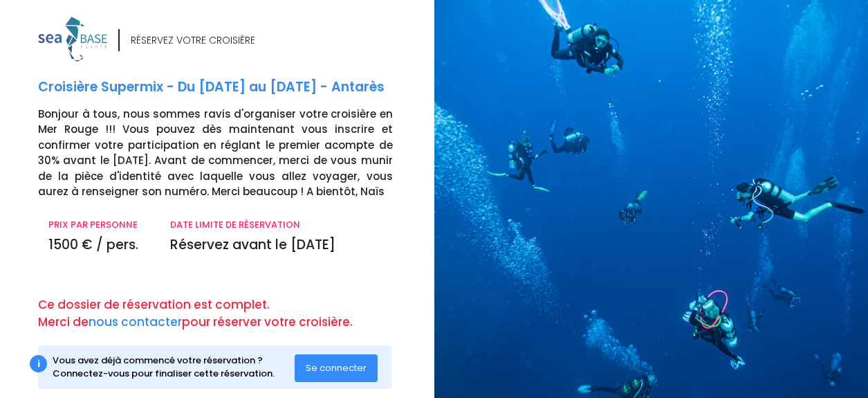 Image resolution: width=868 pixels, height=398 pixels. Describe the element at coordinates (72, 39) in the screenshot. I see `img: logo_color1.png` at that location.